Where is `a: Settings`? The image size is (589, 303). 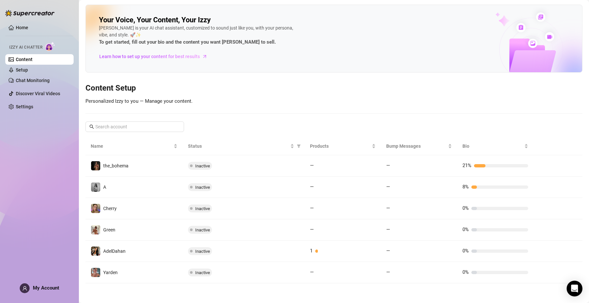
a: Settings is located at coordinates (24, 107).